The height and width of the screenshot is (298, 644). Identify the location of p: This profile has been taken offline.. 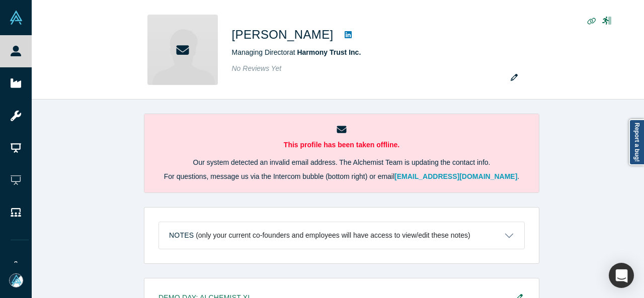
(342, 145).